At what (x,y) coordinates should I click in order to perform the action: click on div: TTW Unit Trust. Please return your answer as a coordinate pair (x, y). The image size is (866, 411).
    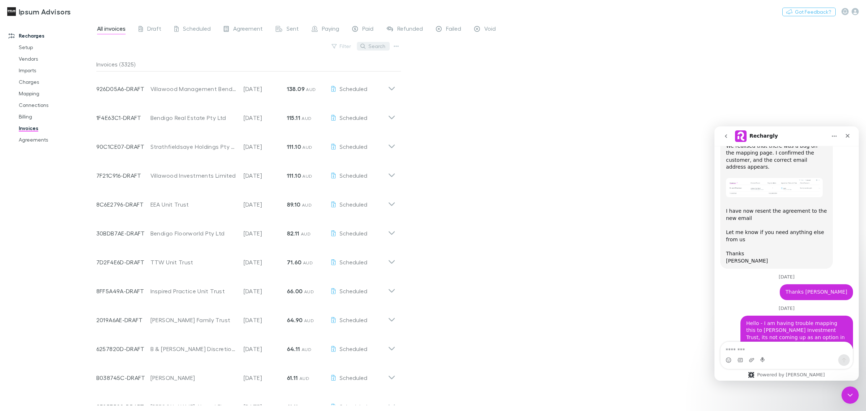
    Looking at the image, I should click on (193, 262).